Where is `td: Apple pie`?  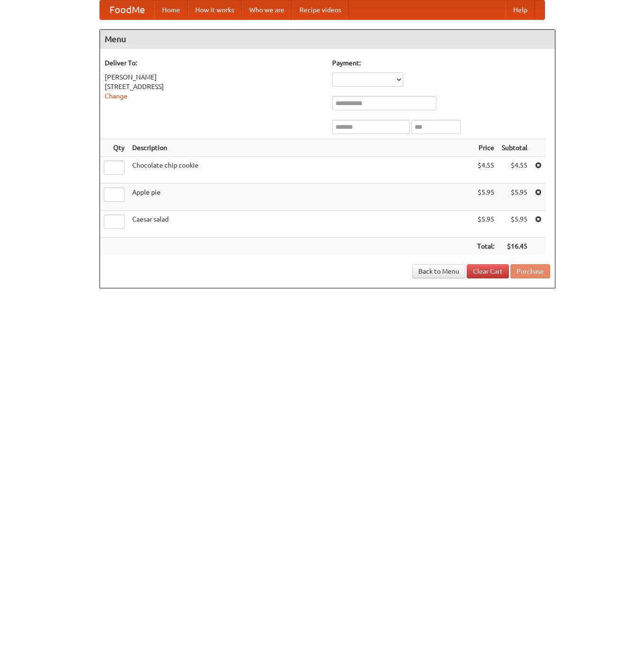
td: Apple pie is located at coordinates (301, 197).